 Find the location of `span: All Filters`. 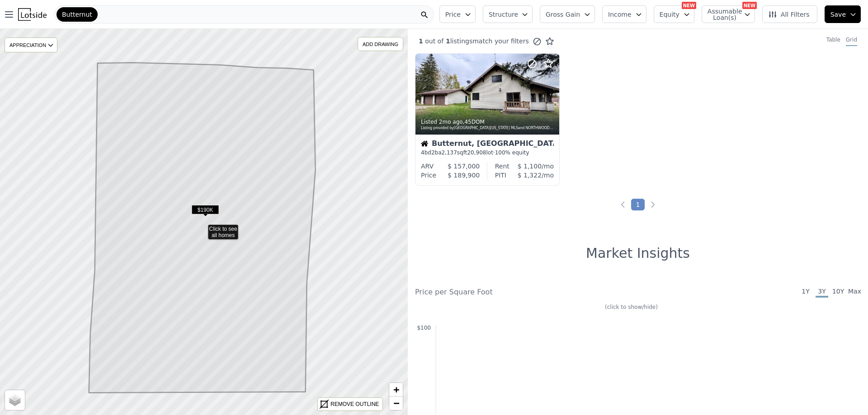

span: All Filters is located at coordinates (789, 14).